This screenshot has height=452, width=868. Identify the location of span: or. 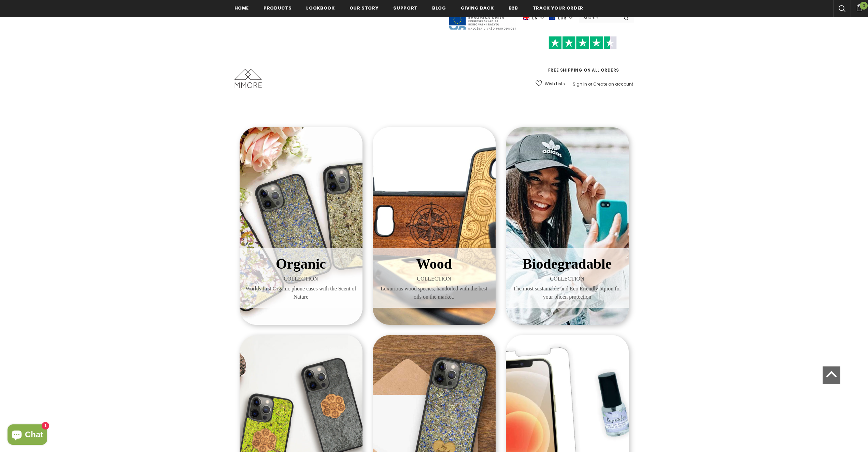
(590, 84).